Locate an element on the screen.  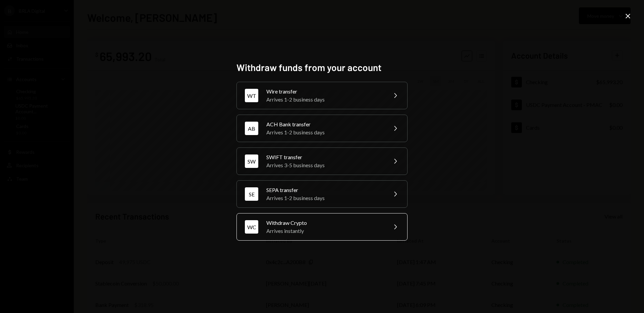
div: WT is located at coordinates (252, 96).